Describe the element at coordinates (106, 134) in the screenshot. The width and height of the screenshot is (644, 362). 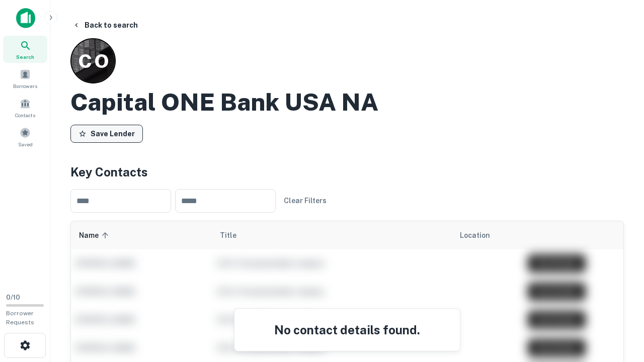
I see `button: Save Lender` at that location.